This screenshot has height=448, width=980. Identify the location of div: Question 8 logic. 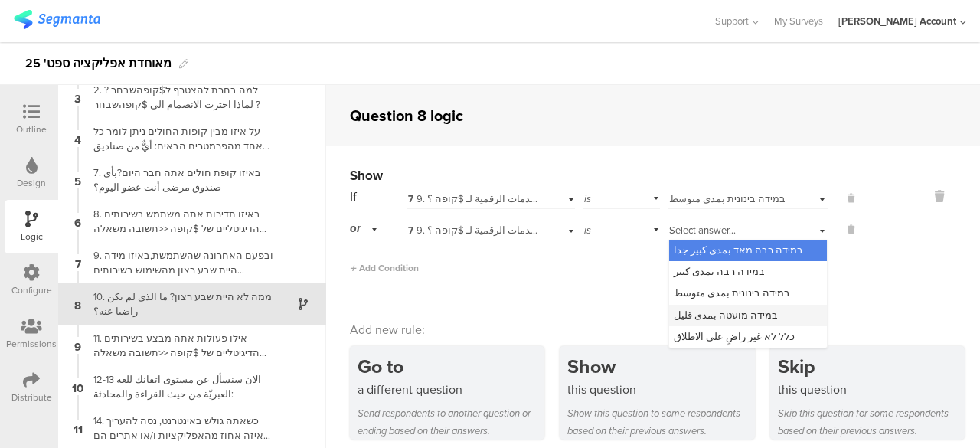
(407, 115).